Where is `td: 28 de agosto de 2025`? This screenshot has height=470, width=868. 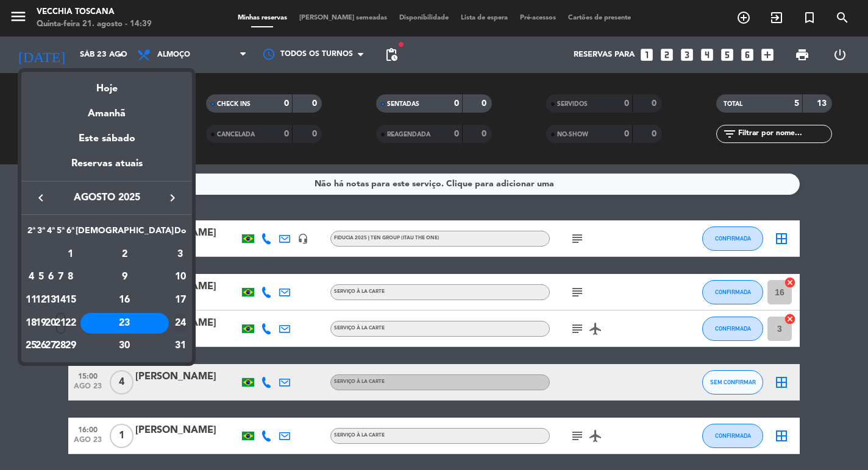
td: 28 de agosto de 2025 is located at coordinates (60, 347).